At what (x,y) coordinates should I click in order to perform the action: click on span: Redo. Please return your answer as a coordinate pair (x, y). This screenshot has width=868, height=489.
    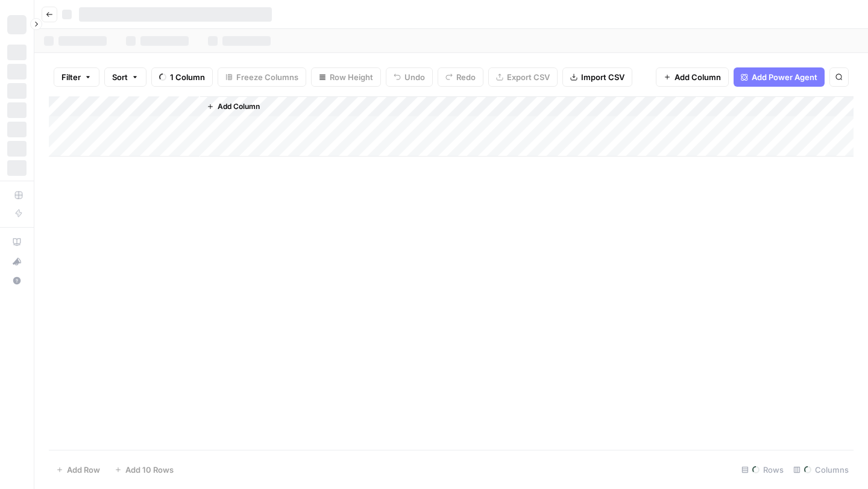
    Looking at the image, I should click on (466, 77).